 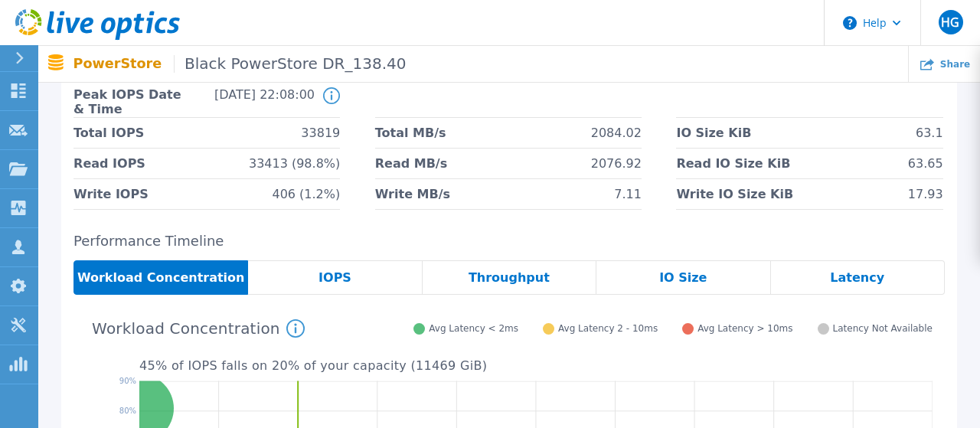 What do you see at coordinates (926, 163) in the screenshot?
I see `span: 63.65` at bounding box center [926, 163].